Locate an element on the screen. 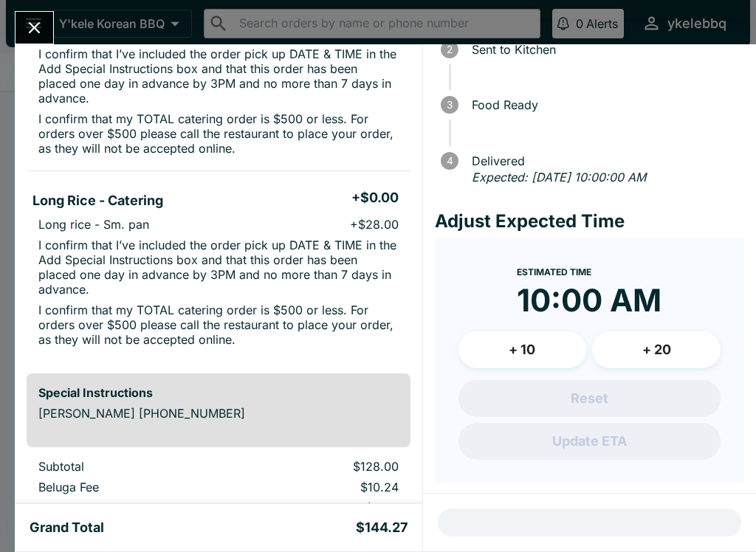  h6: Special Instructions is located at coordinates (219, 393).